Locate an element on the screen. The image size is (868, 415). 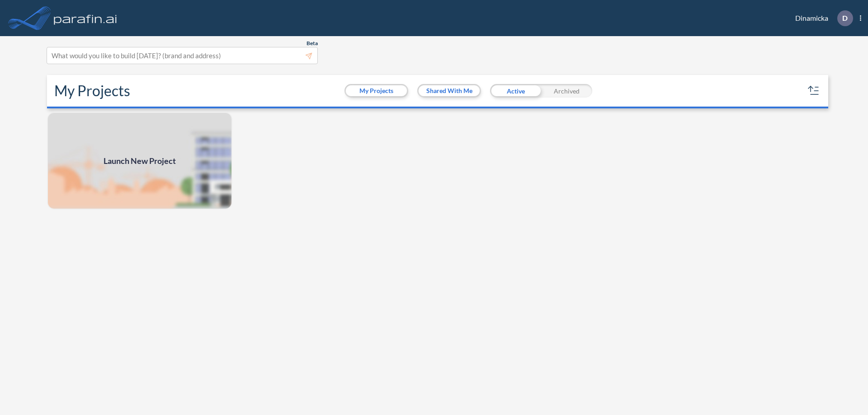
img: add is located at coordinates (140, 161).